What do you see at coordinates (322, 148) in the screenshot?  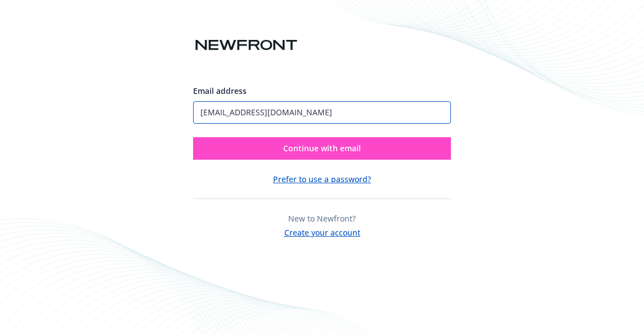 I see `span: Continue with email` at bounding box center [322, 148].